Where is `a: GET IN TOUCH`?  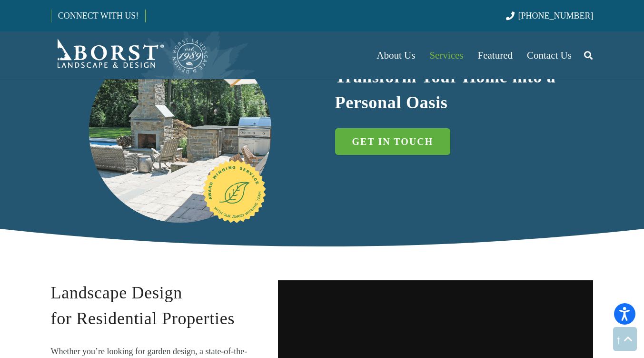
a: GET IN TOUCH is located at coordinates (393, 141).